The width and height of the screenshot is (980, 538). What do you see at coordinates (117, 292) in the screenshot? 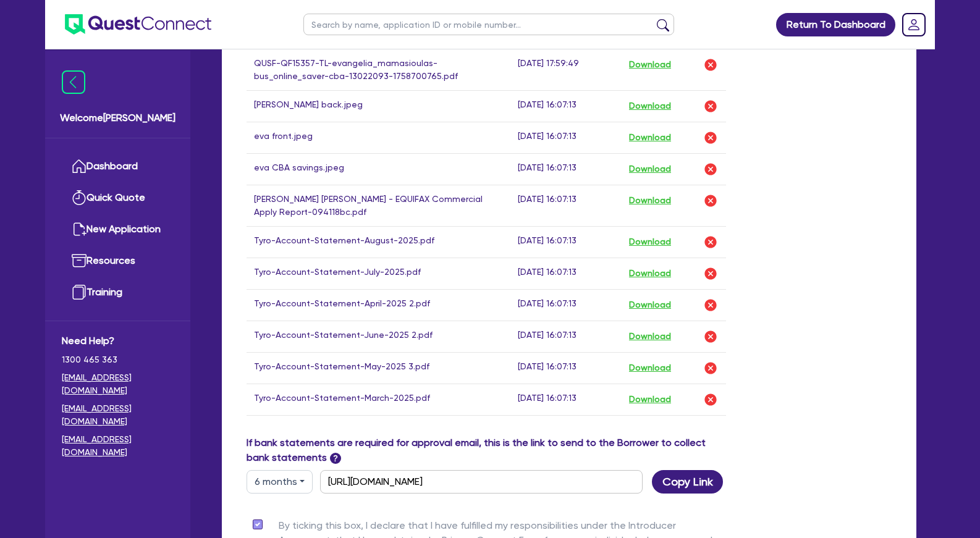
I see `a: Training` at bounding box center [117, 292].